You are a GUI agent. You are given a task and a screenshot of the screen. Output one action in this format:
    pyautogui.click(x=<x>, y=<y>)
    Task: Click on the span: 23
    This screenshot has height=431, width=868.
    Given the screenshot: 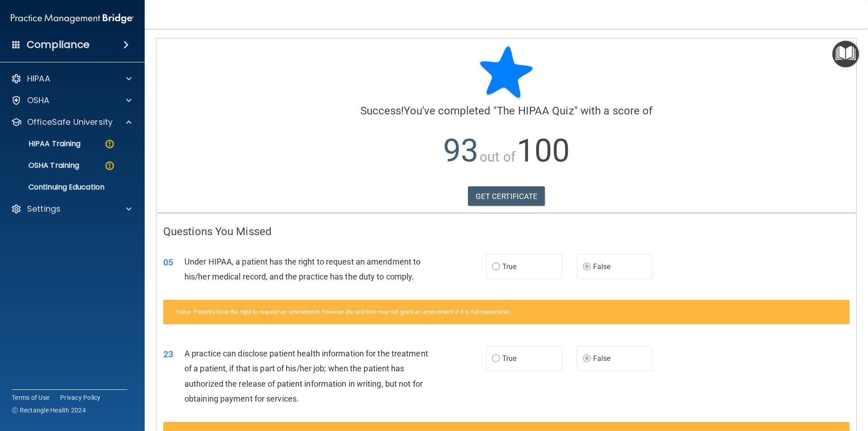 What is the action you would take?
    pyautogui.click(x=168, y=354)
    